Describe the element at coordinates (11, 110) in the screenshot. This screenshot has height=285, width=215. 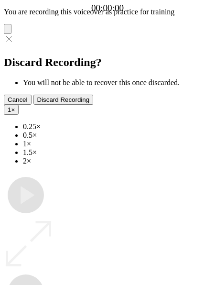
I see `button: 1×` at that location.